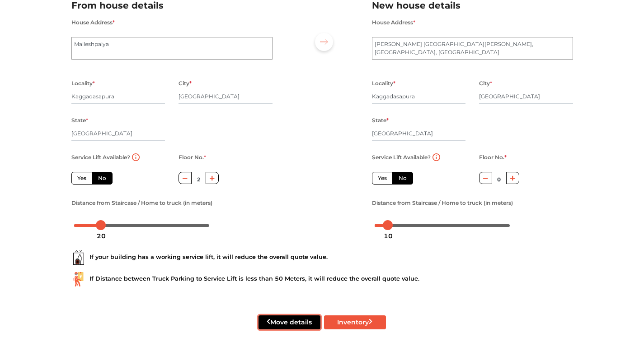 Image resolution: width=644 pixels, height=351 pixels. What do you see at coordinates (101, 236) in the screenshot?
I see `div: 20` at bounding box center [101, 236].